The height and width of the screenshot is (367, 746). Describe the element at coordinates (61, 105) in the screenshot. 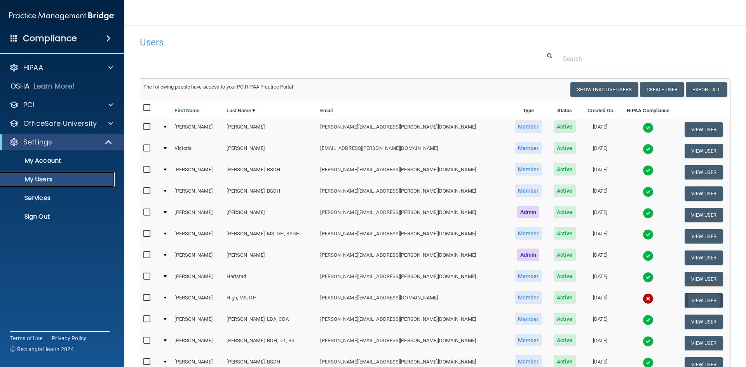

I see `a: PCI` at that location.